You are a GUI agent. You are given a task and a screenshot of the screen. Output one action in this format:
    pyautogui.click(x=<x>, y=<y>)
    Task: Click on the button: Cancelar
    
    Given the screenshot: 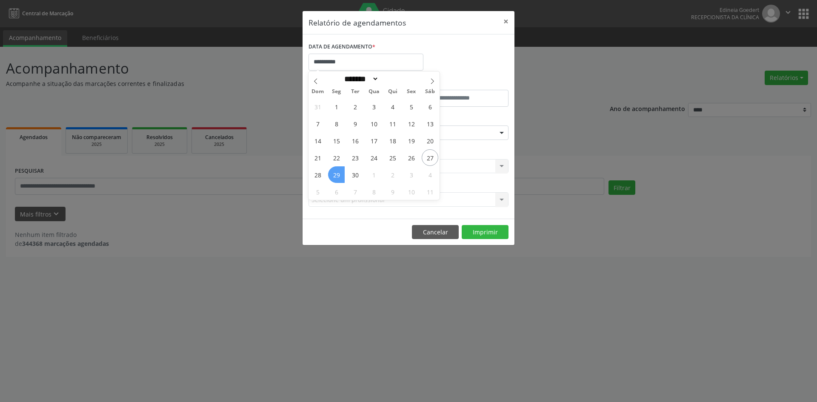 What is the action you would take?
    pyautogui.click(x=435, y=232)
    